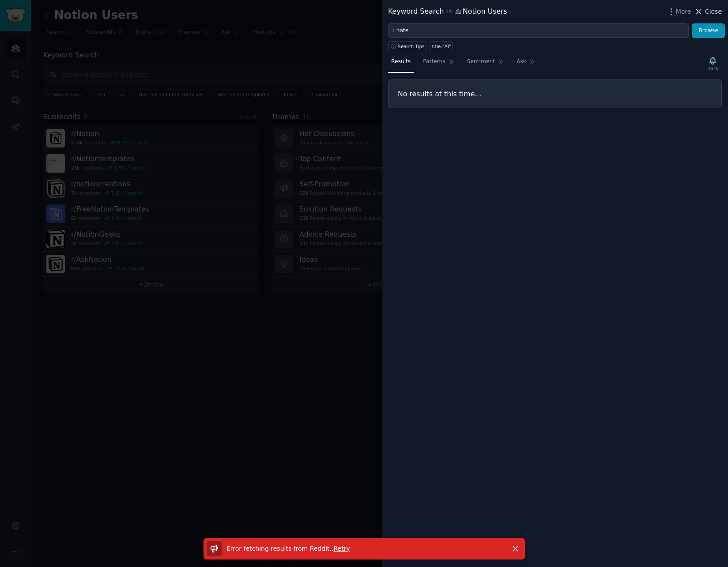 This screenshot has width=728, height=567. Describe the element at coordinates (408, 46) in the screenshot. I see `button: Search Tips` at that location.